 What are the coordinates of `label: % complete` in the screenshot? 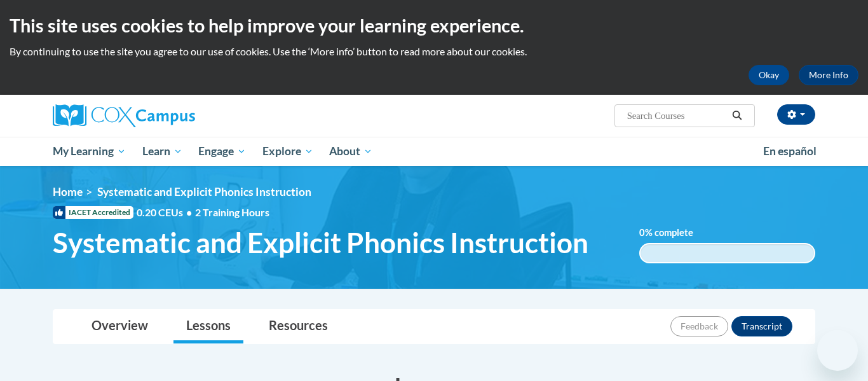 It's located at (675, 233).